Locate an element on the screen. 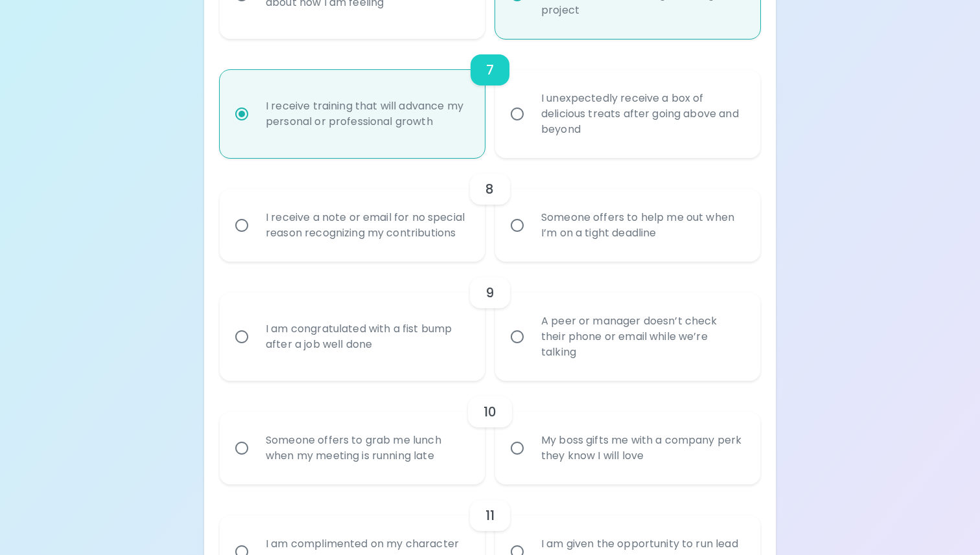 Image resolution: width=980 pixels, height=555 pixels. h6: 9 is located at coordinates (489, 293).